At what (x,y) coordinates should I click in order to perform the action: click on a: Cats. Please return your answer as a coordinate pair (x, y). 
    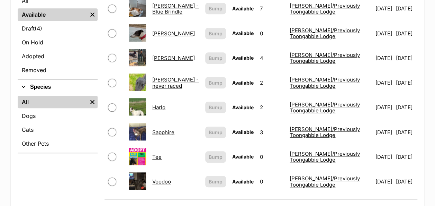
    Looking at the image, I should click on (57, 130).